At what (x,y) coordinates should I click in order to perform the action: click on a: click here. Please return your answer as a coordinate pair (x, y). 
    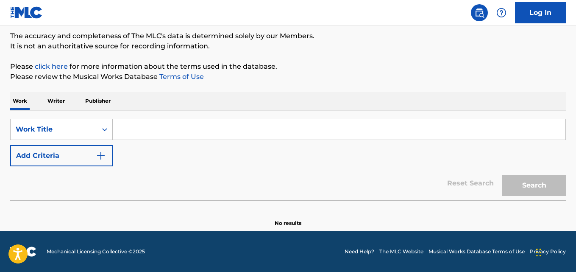
    Looking at the image, I should click on (51, 66).